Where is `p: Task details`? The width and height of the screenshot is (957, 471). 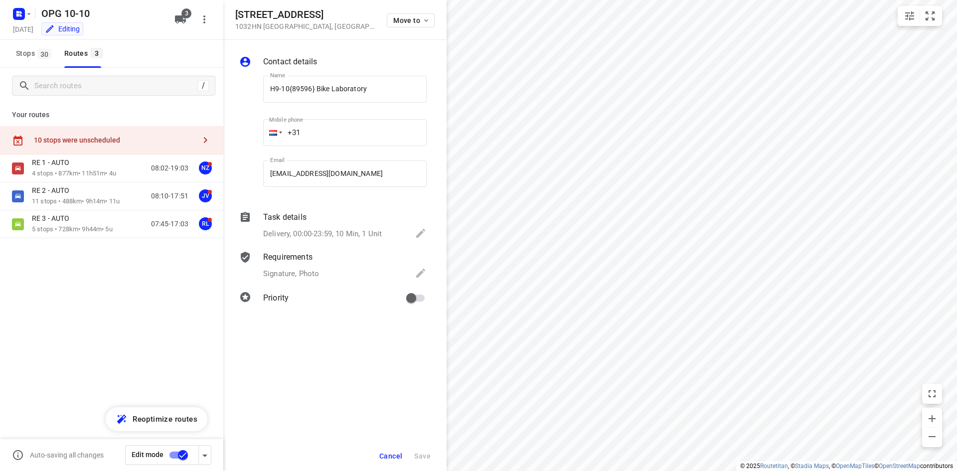 p: Task details is located at coordinates (285, 217).